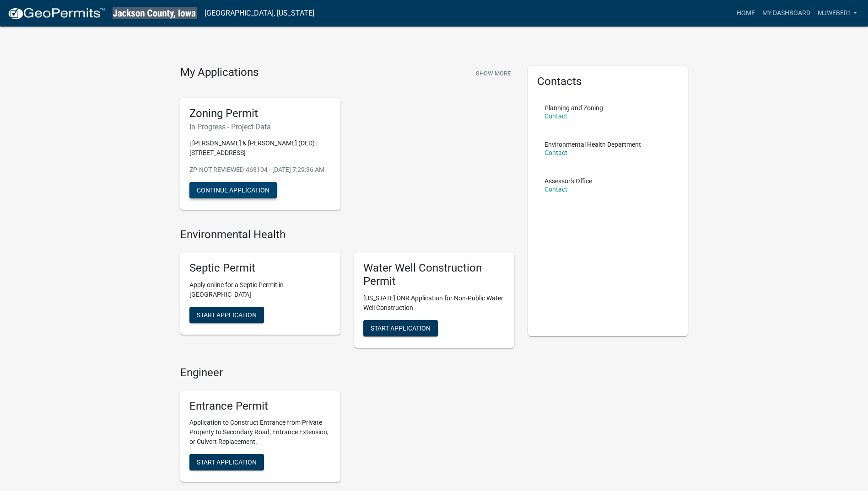 The width and height of the screenshot is (868, 491). Describe the element at coordinates (608, 82) in the screenshot. I see `h5: Contacts` at that location.